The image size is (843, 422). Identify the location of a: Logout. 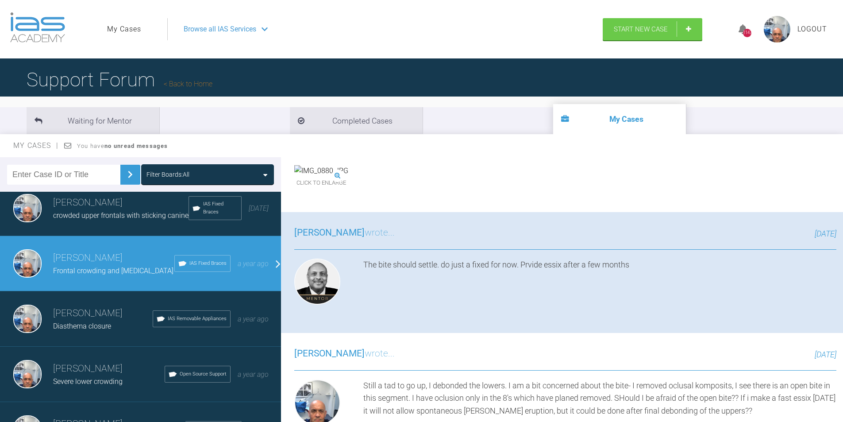
(812, 29).